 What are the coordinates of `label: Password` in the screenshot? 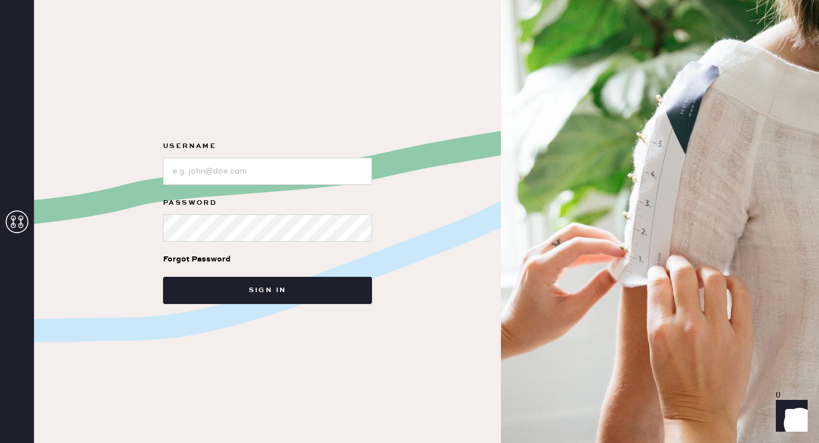 It's located at (267, 203).